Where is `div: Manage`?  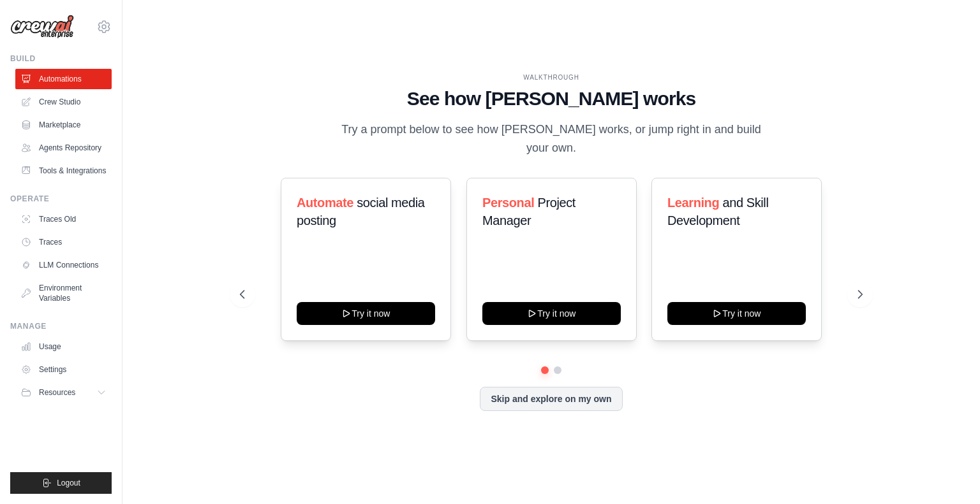
div: Manage is located at coordinates (60, 326).